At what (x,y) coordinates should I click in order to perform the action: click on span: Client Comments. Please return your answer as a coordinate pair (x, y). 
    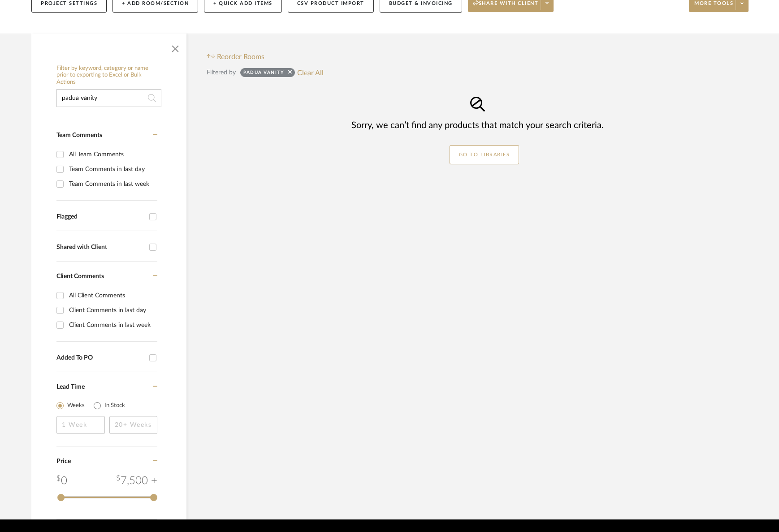
    Looking at the image, I should click on (81, 276).